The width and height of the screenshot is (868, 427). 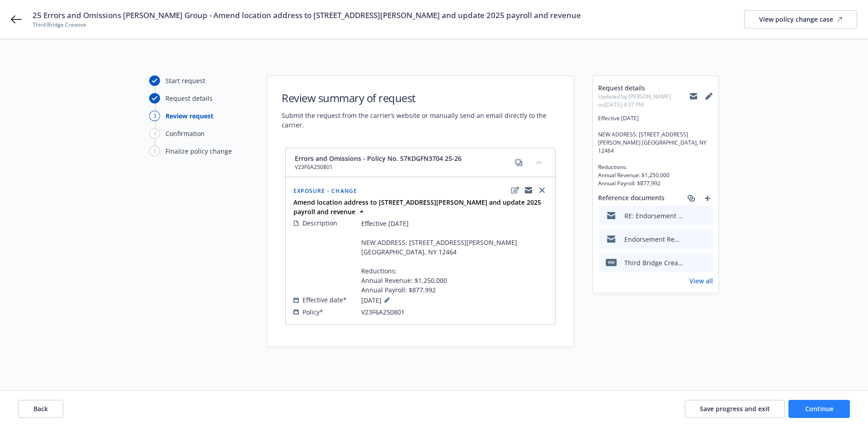 I want to click on h1: Review summary of request, so click(x=421, y=98).